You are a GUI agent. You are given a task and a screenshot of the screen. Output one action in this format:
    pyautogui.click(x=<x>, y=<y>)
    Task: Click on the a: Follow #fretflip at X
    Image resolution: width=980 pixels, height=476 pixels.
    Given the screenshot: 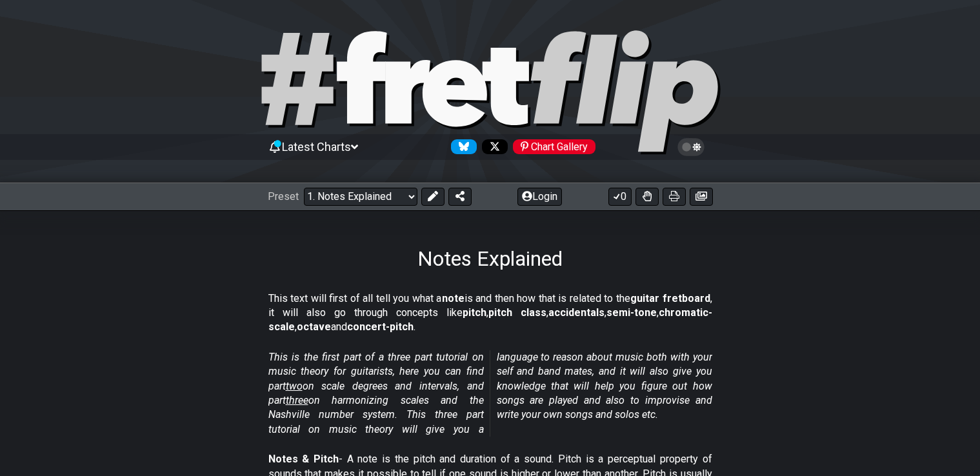 What is the action you would take?
    pyautogui.click(x=492, y=146)
    